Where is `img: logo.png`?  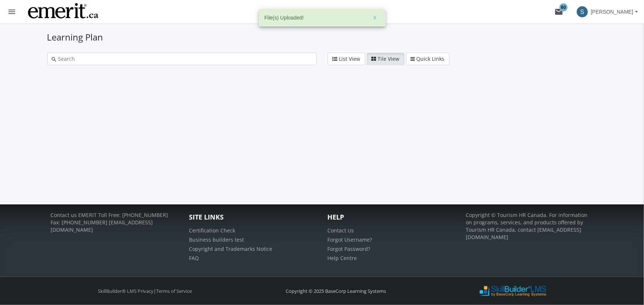 img: logo.png is located at coordinates (63, 12).